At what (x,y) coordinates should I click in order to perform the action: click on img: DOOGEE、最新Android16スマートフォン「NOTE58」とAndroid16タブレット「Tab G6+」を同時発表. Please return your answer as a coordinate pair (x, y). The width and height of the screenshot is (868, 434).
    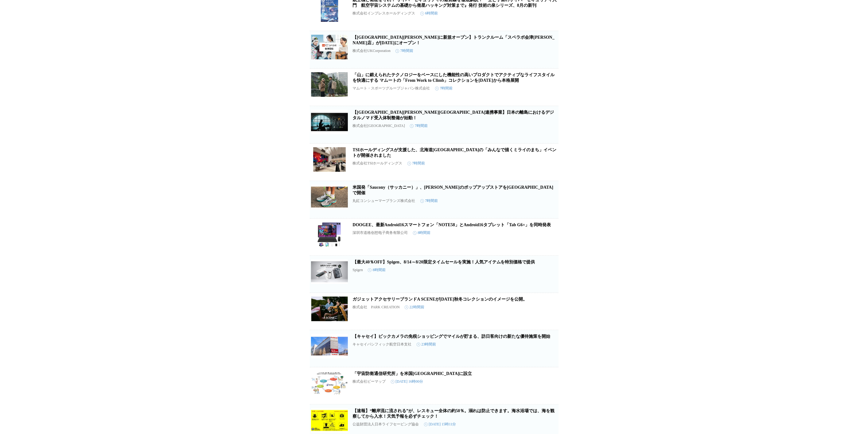
    Looking at the image, I should click on (330, 234).